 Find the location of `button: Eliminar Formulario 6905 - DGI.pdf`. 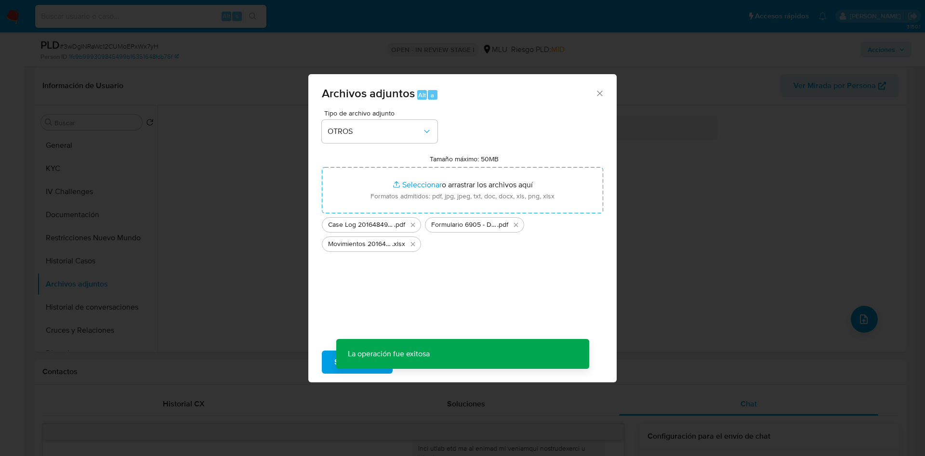

button: Eliminar Formulario 6905 - DGI.pdf is located at coordinates (516, 225).